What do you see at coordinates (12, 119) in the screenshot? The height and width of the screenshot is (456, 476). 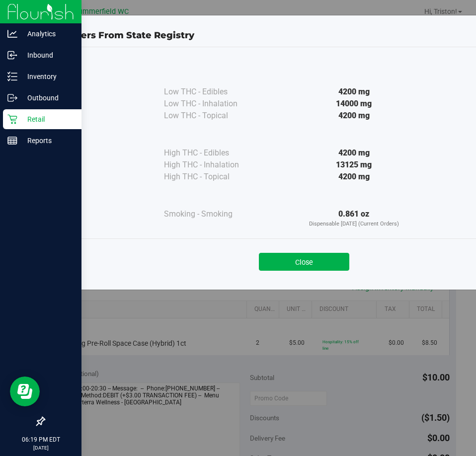 I see `inline-svg: Retail` at bounding box center [12, 119].